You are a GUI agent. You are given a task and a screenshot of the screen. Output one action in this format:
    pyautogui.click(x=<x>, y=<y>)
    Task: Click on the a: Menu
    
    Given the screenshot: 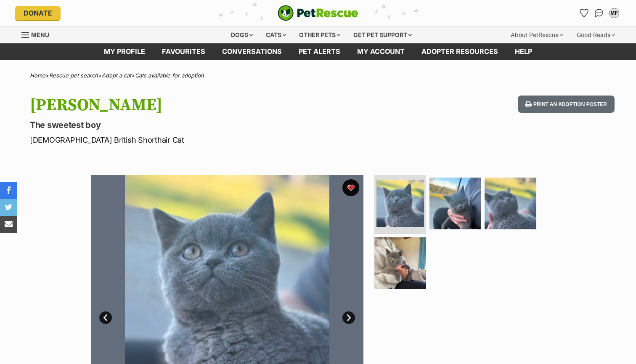 What is the action you would take?
    pyautogui.click(x=38, y=34)
    